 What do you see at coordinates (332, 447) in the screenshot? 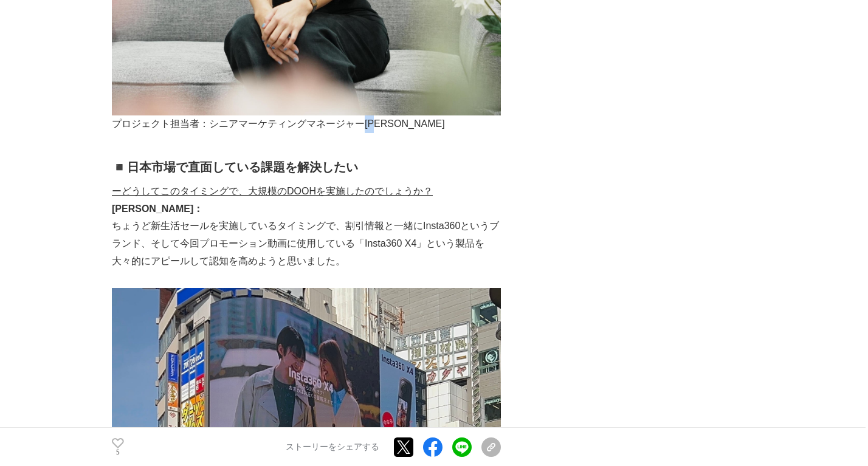
I see `p: ストーリーをシェアする` at bounding box center [332, 447].